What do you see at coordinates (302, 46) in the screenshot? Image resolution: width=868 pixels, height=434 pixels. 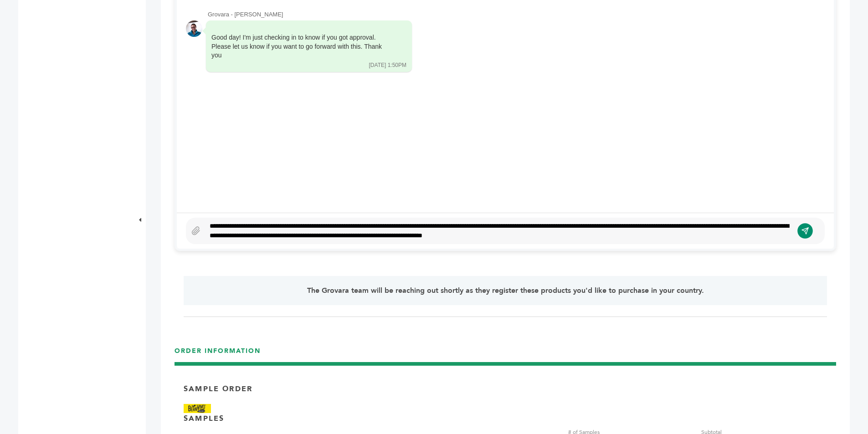 I see `div: Good day! I'm just checking in to know if you got approval. Please let us know if you want to go ...` at bounding box center [302, 46].